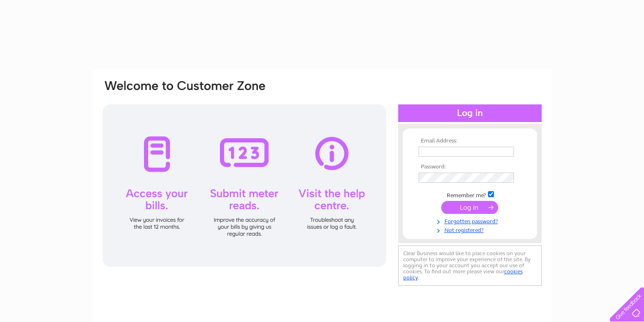 The width and height of the screenshot is (644, 322). Describe the element at coordinates (470, 265) in the screenshot. I see `div: Clear Business would like to place cookies on your computer to improve your experience of the sit...` at that location.